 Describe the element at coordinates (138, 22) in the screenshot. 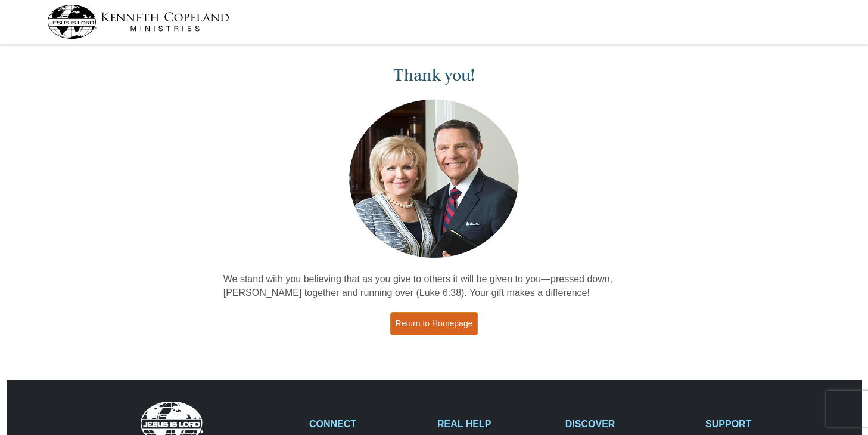

I see `img: kcm-header-logo.svg` at that location.